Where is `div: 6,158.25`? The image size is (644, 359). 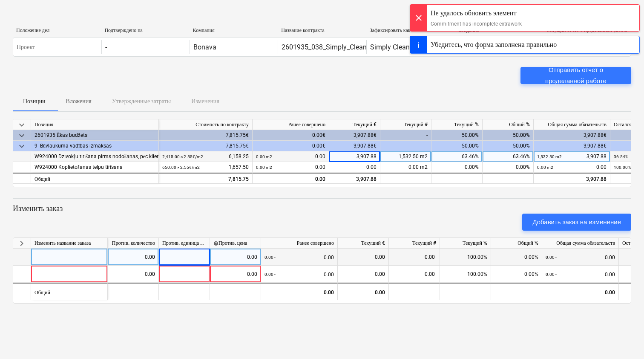
div: 6,158.25 is located at coordinates (205, 156).